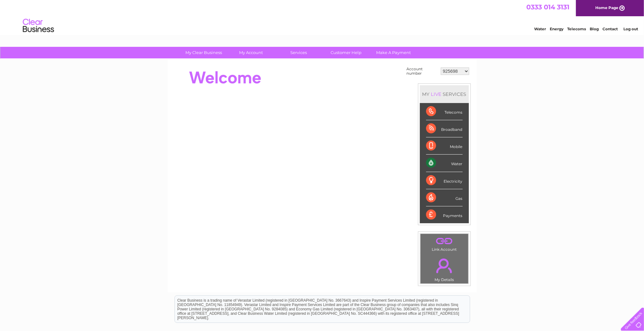  I want to click on a: My Account, so click(251, 53).